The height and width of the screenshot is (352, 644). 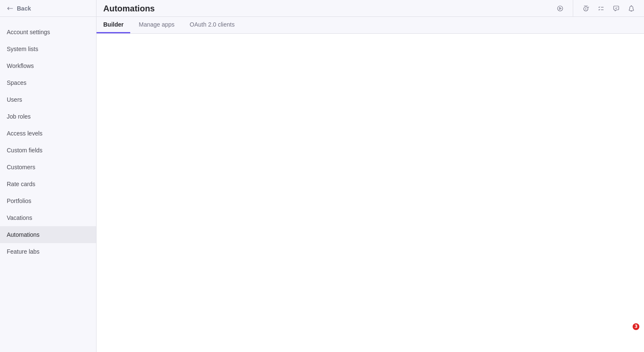 What do you see at coordinates (48, 117) in the screenshot?
I see `span: Job roles` at bounding box center [48, 117].